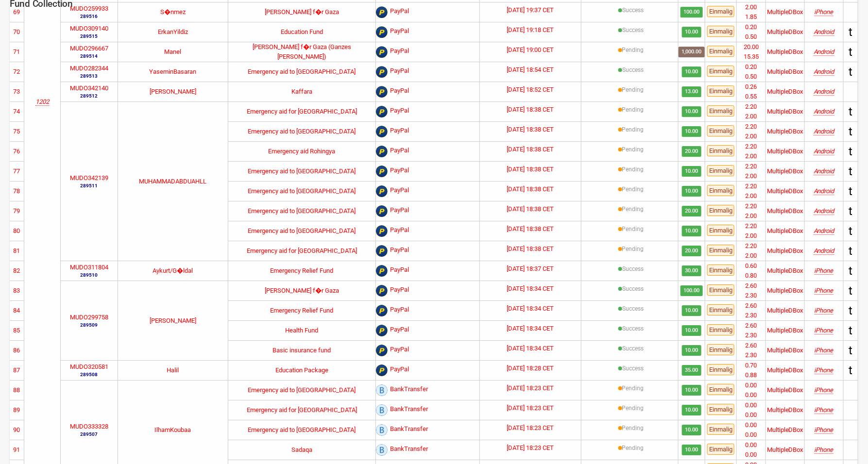 This screenshot has height=464, width=868. I want to click on td: ErkanYildiz, so click(173, 32).